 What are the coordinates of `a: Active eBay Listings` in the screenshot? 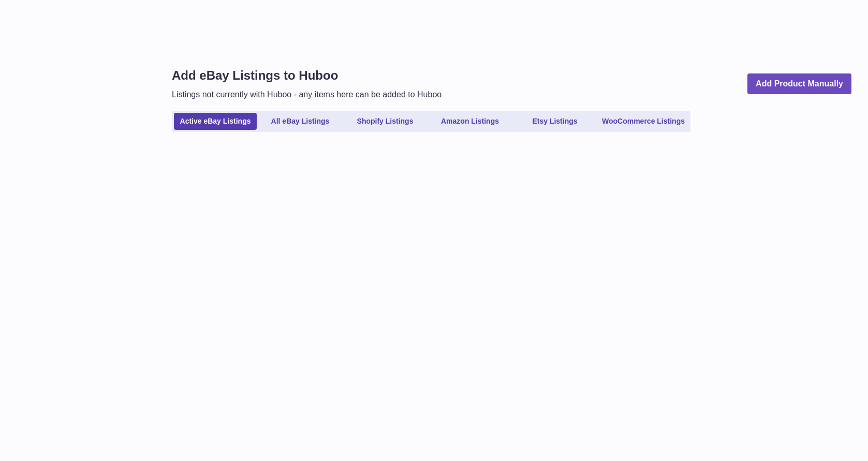 It's located at (215, 121).